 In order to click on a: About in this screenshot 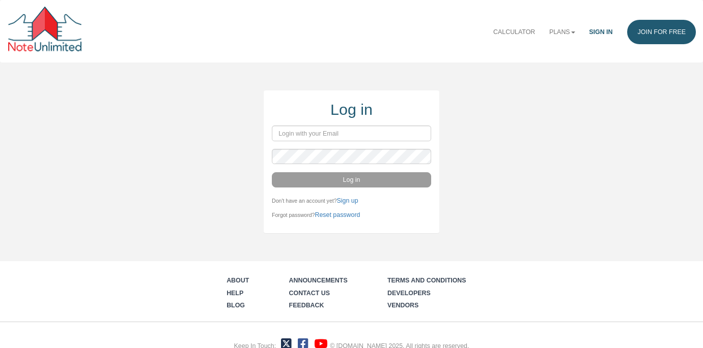, I will do `click(238, 281)`.